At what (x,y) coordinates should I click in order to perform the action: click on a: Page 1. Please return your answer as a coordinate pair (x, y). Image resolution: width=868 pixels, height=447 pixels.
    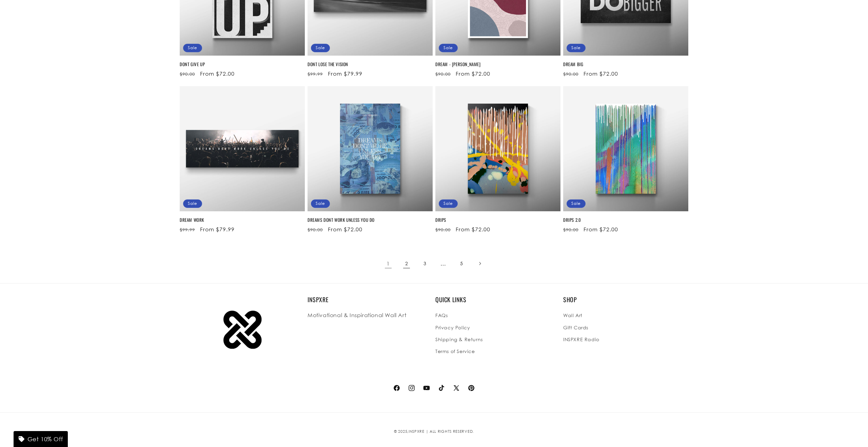
    Looking at the image, I should click on (388, 263).